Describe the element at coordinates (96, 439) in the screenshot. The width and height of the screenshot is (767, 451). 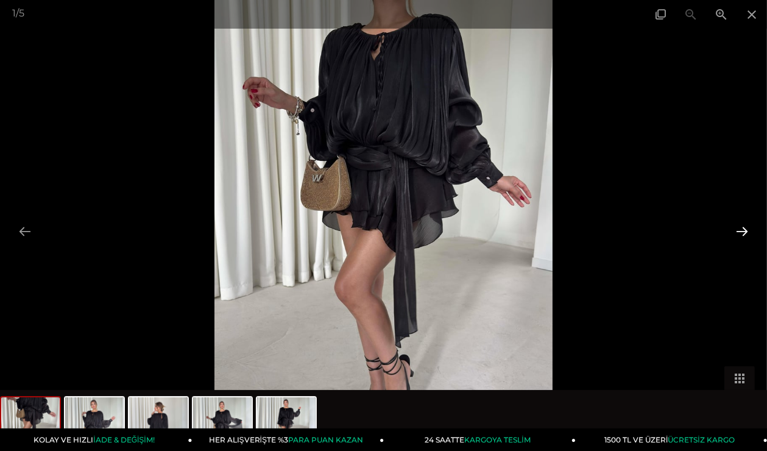
I see `a: KOLAY VE HIZLIİADE & DEĞİŞİM!` at that location.